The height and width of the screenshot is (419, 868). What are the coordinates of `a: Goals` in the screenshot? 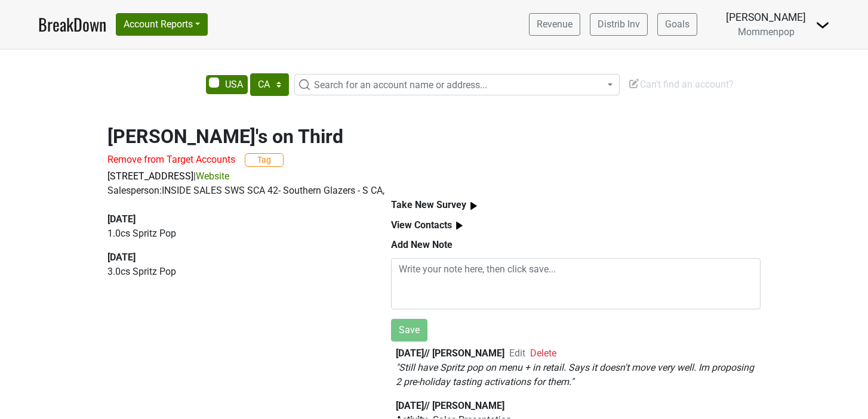 It's located at (677, 25).